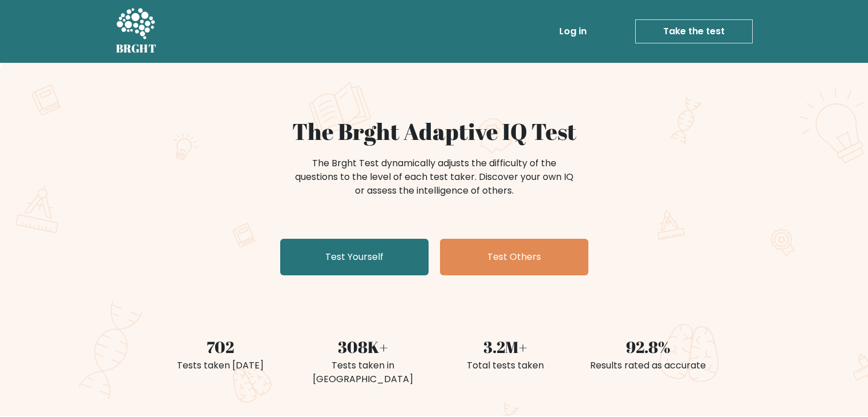 The width and height of the screenshot is (868, 417). I want to click on div: 308K+, so click(363, 347).